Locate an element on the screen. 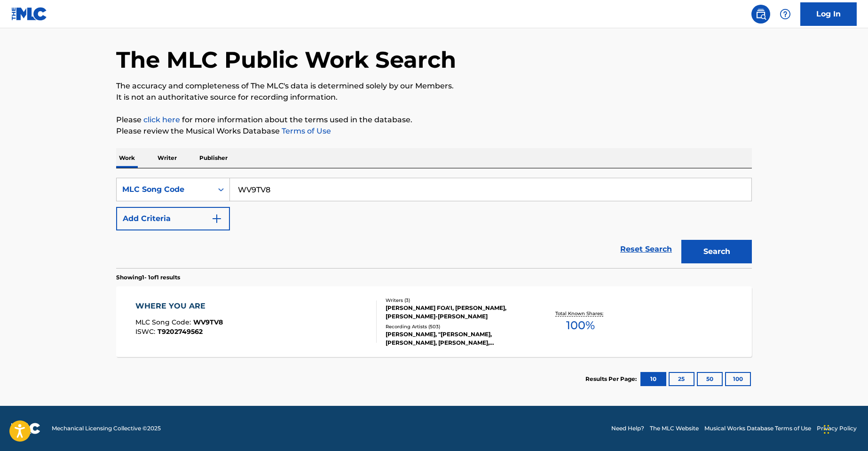 The width and height of the screenshot is (868, 451). div: WHERE YOU ARE is located at coordinates (179, 306).